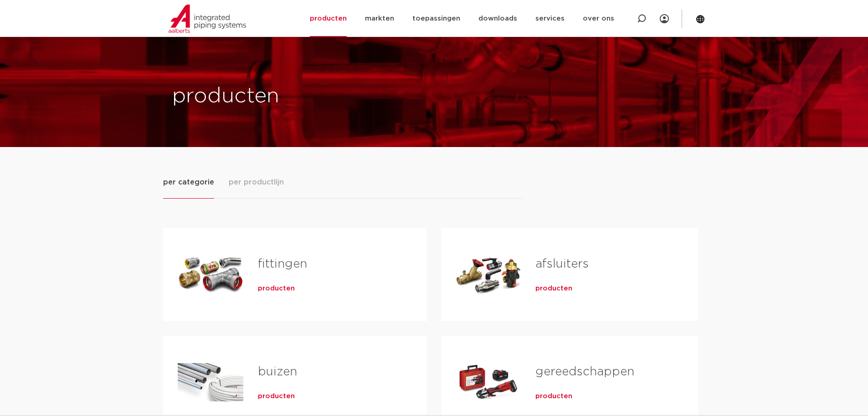 This screenshot has width=868, height=416. Describe the element at coordinates (257, 182) in the screenshot. I see `span: per productlijn` at that location.